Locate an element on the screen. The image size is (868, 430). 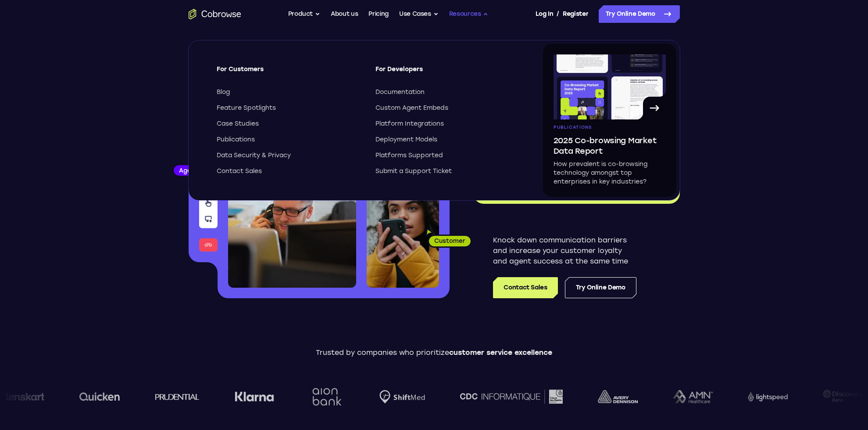
span: Platform Integrations is located at coordinates (409, 123).